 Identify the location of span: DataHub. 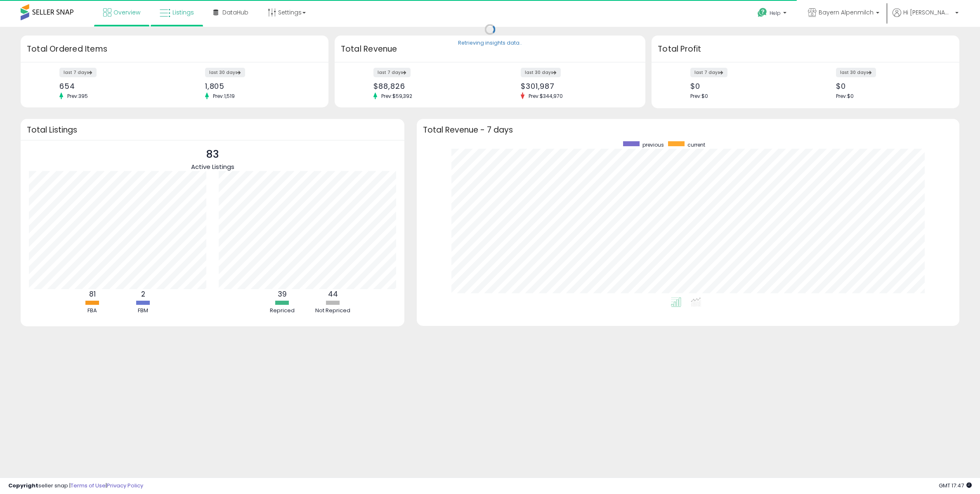
(236, 12).